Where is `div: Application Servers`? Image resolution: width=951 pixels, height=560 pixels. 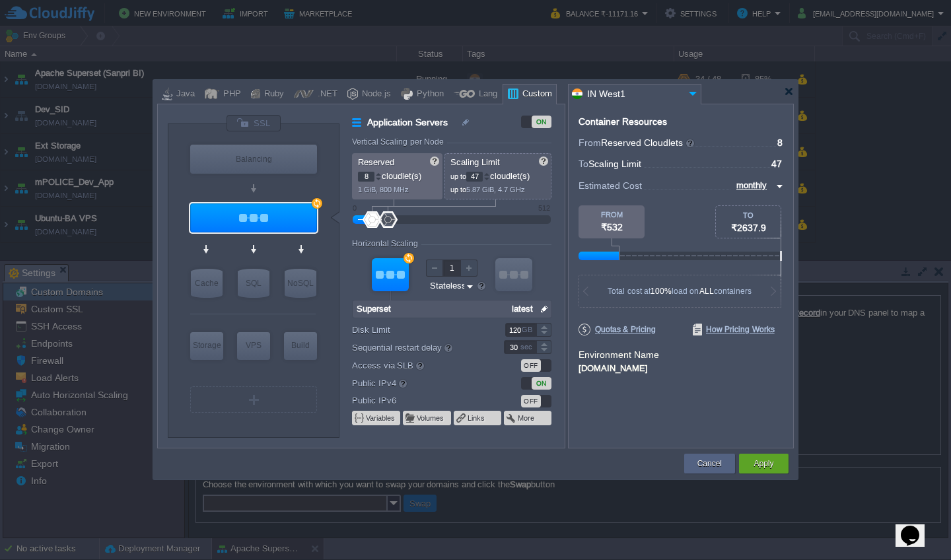 div: Application Servers is located at coordinates (254, 218).